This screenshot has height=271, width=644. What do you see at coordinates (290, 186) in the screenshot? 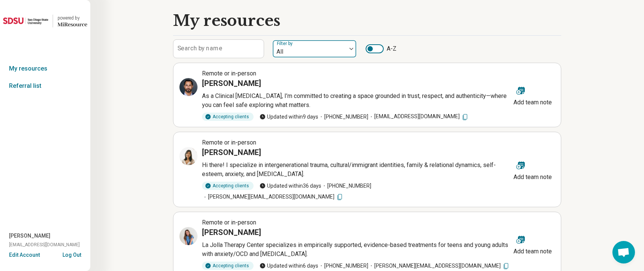
I see `span: Updated within 36 days` at bounding box center [290, 186].